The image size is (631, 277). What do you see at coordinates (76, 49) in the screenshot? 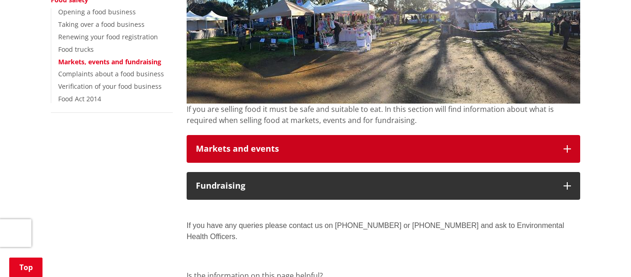
I see `a: Food trucks` at bounding box center [76, 49].